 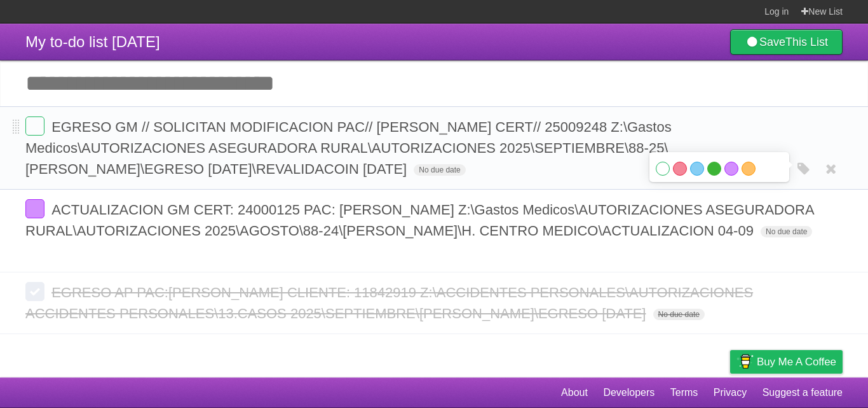 I want to click on label: Purple, so click(x=731, y=168).